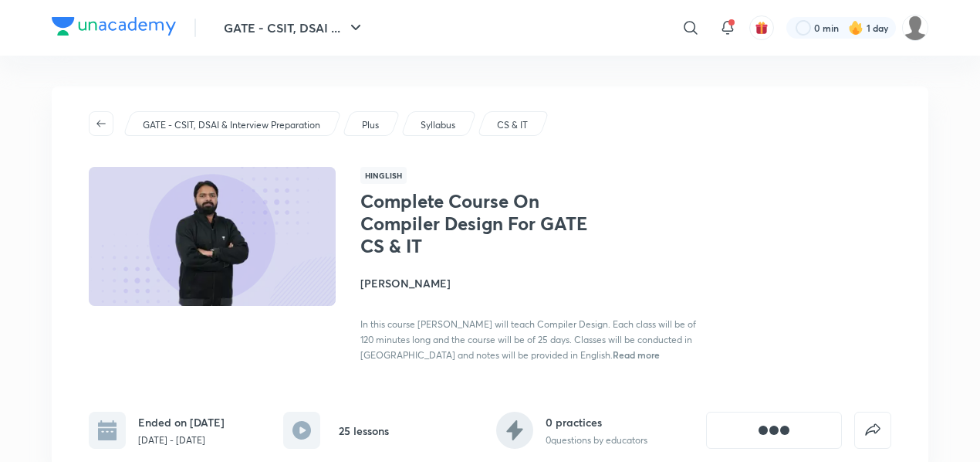 The width and height of the screenshot is (980, 462). What do you see at coordinates (212, 236) in the screenshot?
I see `img: Thumbnail` at bounding box center [212, 236].